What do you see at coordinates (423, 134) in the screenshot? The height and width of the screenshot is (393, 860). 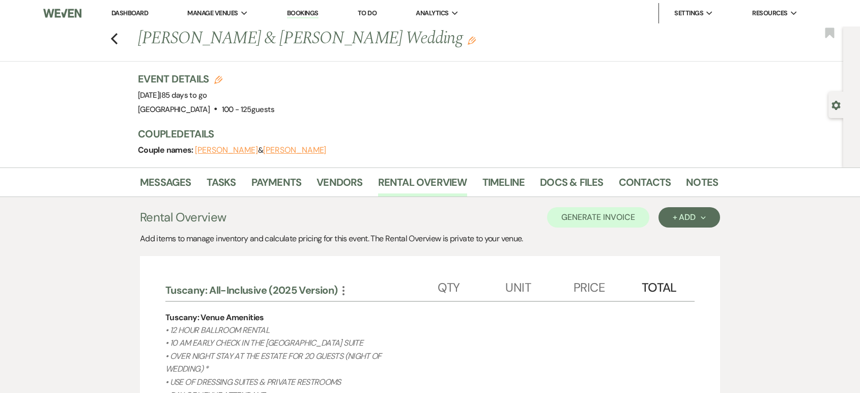 I see `h3: Couple Details` at bounding box center [423, 134].